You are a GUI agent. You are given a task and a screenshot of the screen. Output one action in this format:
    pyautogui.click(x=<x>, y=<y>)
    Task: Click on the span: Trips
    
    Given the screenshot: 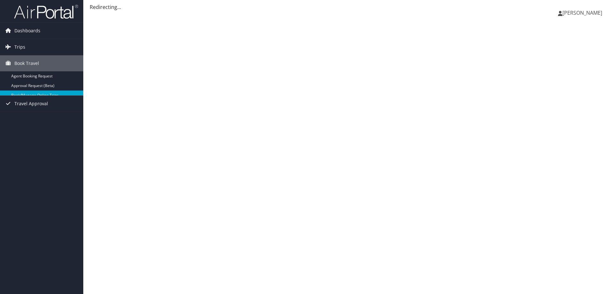 What is the action you would take?
    pyautogui.click(x=20, y=47)
    